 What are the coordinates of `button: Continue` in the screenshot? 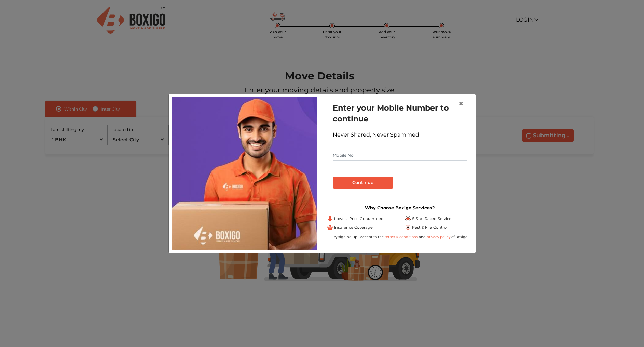 It's located at (363, 183).